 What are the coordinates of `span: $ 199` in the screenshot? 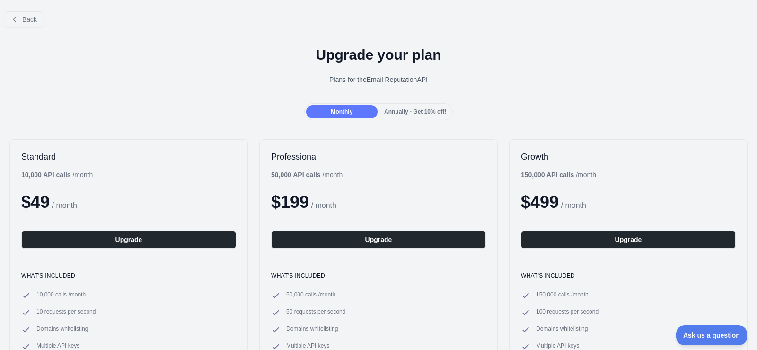 It's located at (290, 202).